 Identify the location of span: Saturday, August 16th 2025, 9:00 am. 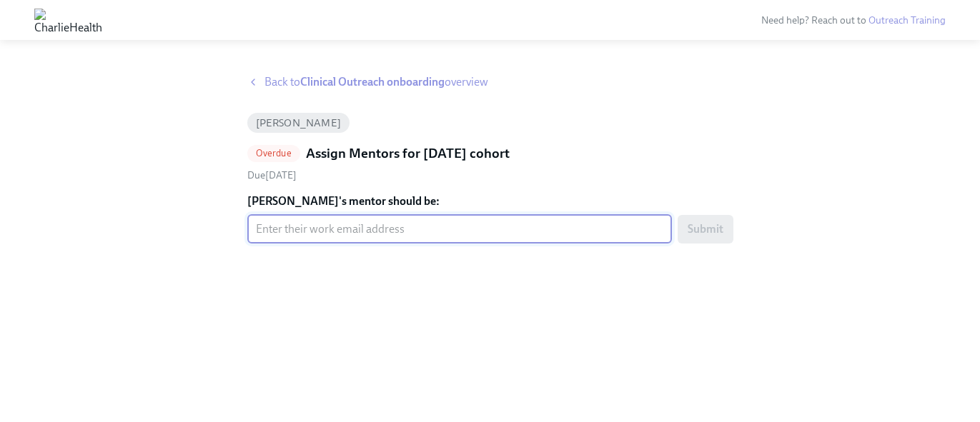
(271, 175).